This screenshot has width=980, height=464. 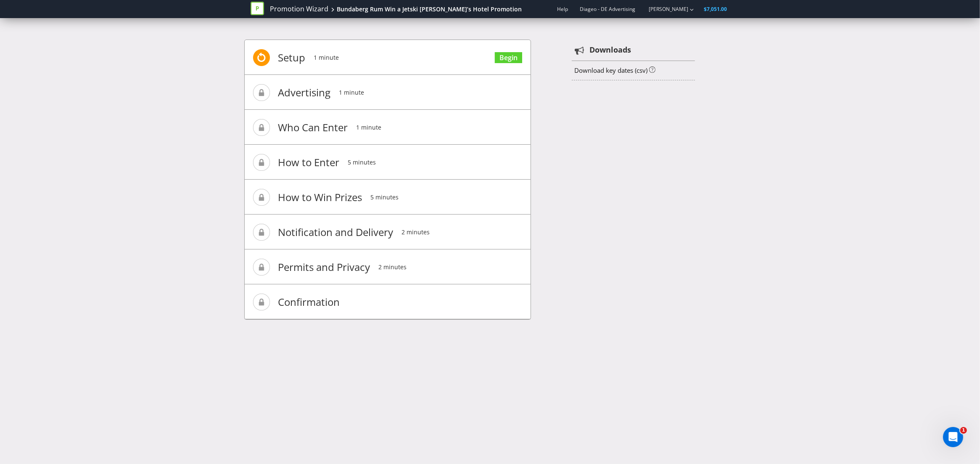 What do you see at coordinates (309, 302) in the screenshot?
I see `span: Confirmation` at bounding box center [309, 302].